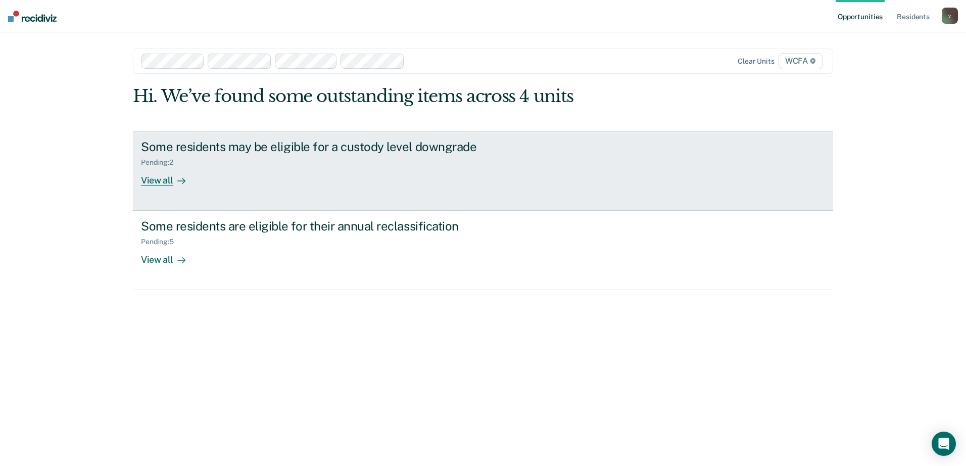  I want to click on button: v, so click(950, 16).